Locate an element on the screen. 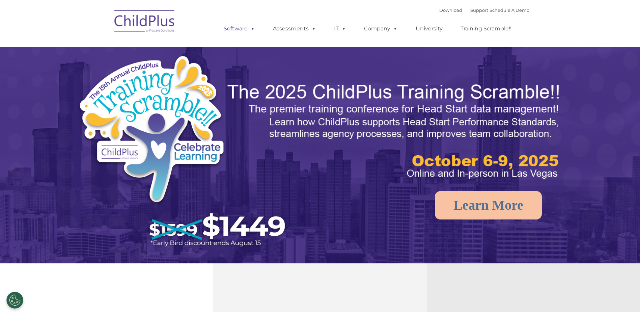 The height and width of the screenshot is (312, 640). a: Learn More is located at coordinates (488, 205).